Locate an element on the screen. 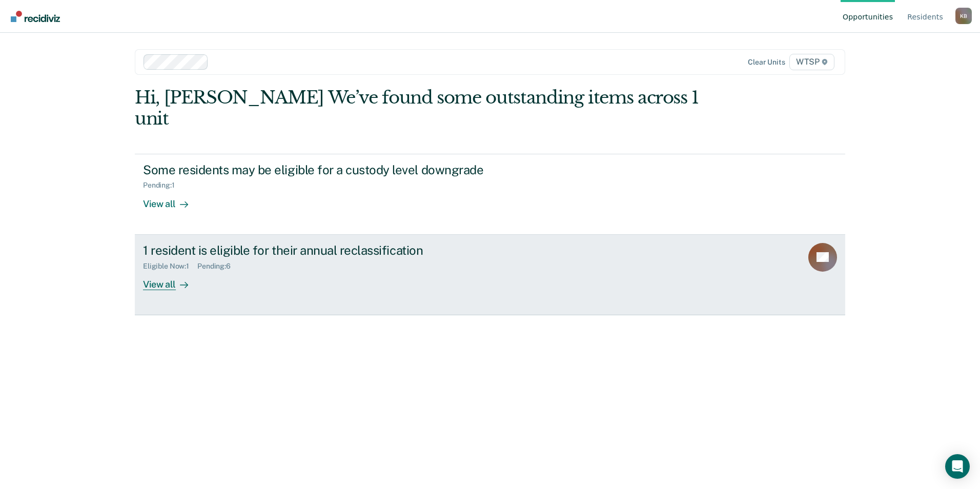 The width and height of the screenshot is (980, 489). div: Eligible Now : 1 is located at coordinates (170, 266).